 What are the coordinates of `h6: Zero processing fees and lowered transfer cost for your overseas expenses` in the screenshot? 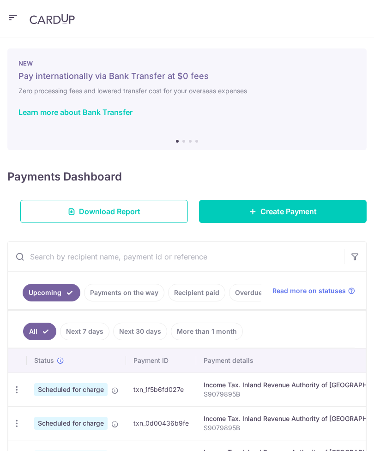 It's located at (187, 91).